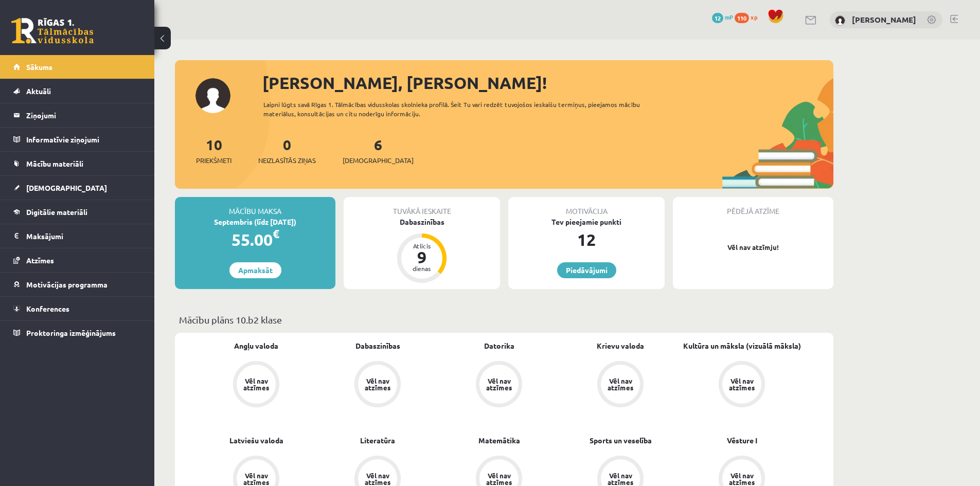 This screenshot has height=486, width=980. What do you see at coordinates (421, 207) in the screenshot?
I see `div: Tuvākā ieskaite` at bounding box center [421, 207].